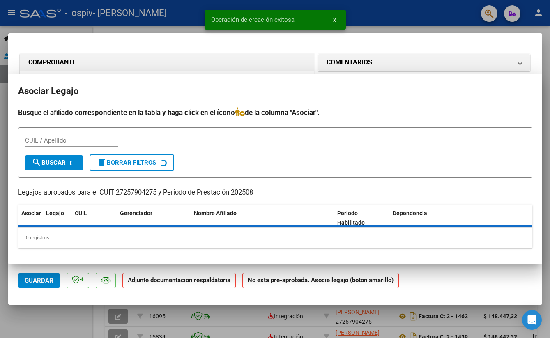  Describe the element at coordinates (54, 163) in the screenshot. I see `button: Buscar` at that location.